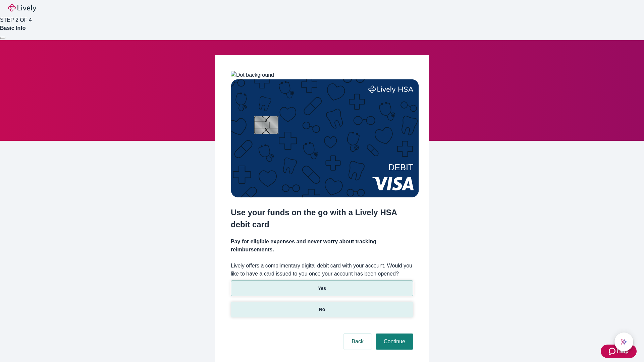 The height and width of the screenshot is (362, 644). I want to click on button: Continue, so click(395, 341).